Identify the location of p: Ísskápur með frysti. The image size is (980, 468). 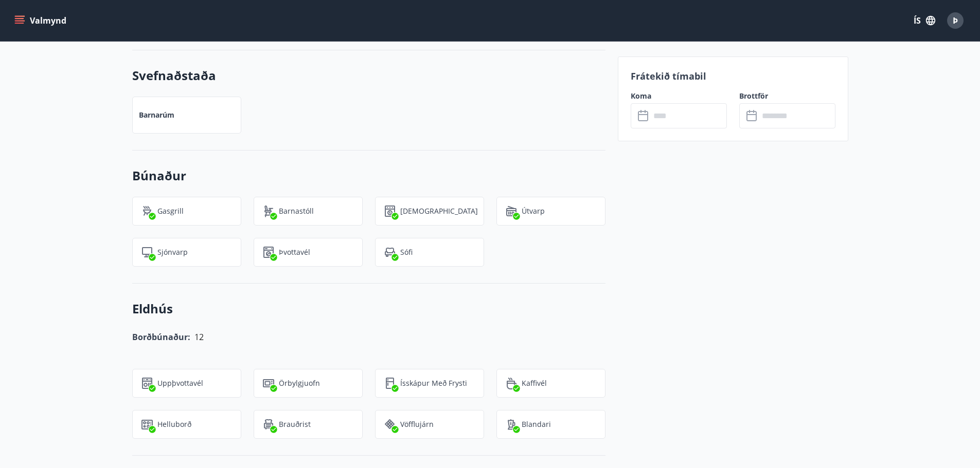
(434, 383).